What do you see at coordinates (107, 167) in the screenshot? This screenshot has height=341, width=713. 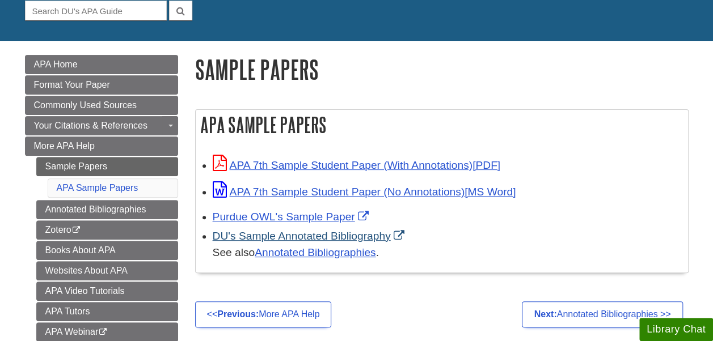 I see `a: Sample Papers` at bounding box center [107, 167].